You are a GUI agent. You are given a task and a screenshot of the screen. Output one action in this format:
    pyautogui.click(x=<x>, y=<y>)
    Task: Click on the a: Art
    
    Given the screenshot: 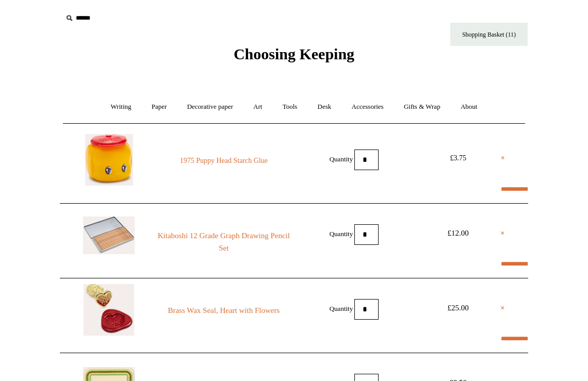 What is the action you would take?
    pyautogui.click(x=257, y=107)
    